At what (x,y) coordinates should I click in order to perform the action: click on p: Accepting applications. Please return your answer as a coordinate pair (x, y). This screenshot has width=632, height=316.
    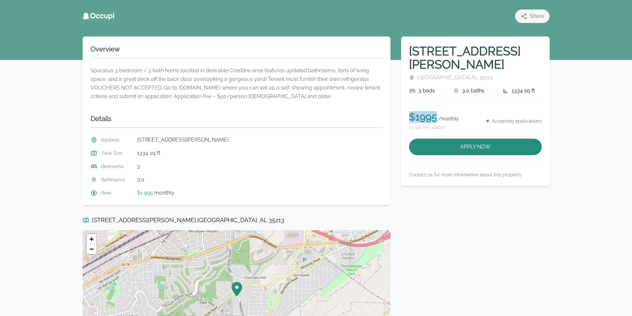
    Looking at the image, I should click on (517, 121).